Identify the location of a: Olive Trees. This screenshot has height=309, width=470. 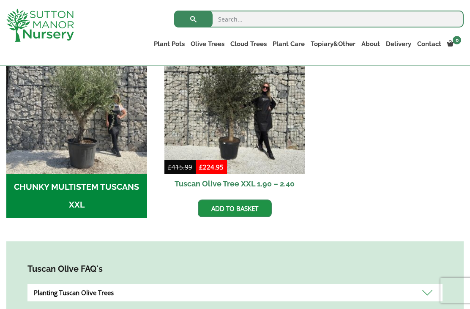
(208, 44).